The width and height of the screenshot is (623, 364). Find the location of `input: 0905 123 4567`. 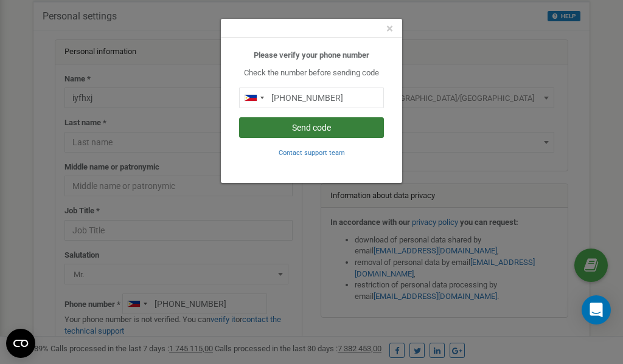

input: 0905 123 4567 is located at coordinates (311, 98).